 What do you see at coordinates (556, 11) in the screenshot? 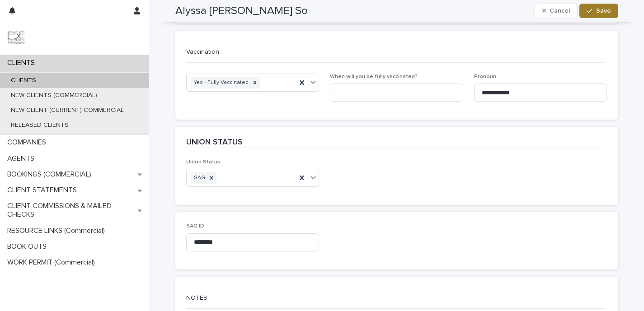
I see `button: Cancel` at bounding box center [556, 11].